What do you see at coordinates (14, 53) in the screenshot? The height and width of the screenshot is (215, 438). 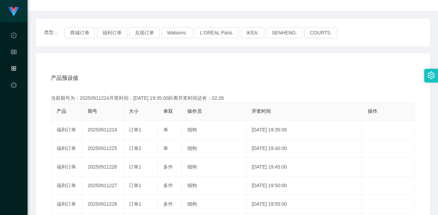 I see `i: 图标: table` at bounding box center [14, 53].